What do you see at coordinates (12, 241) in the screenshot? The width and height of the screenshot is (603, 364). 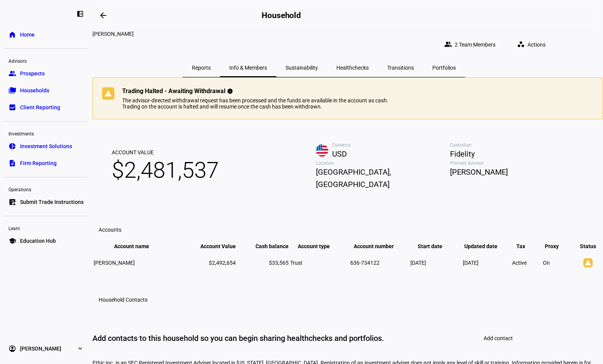 I see `eth-mat-symbol: school` at bounding box center [12, 241].